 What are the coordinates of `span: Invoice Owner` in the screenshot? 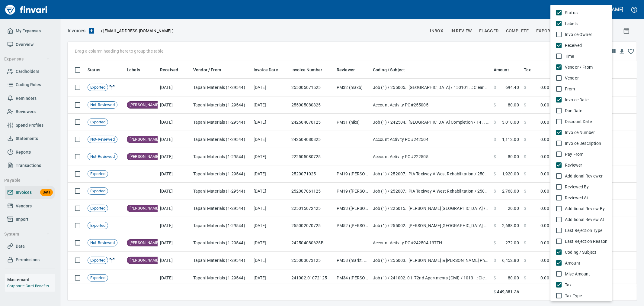 It's located at (586, 35).